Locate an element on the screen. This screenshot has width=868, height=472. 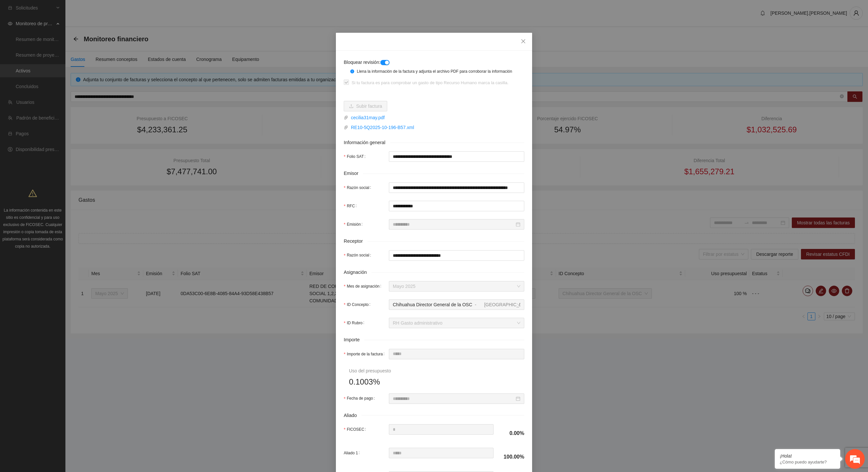
div: Llena la información de la factura y adjunta el archivo PDF para corroborar la información is located at coordinates (438, 71).